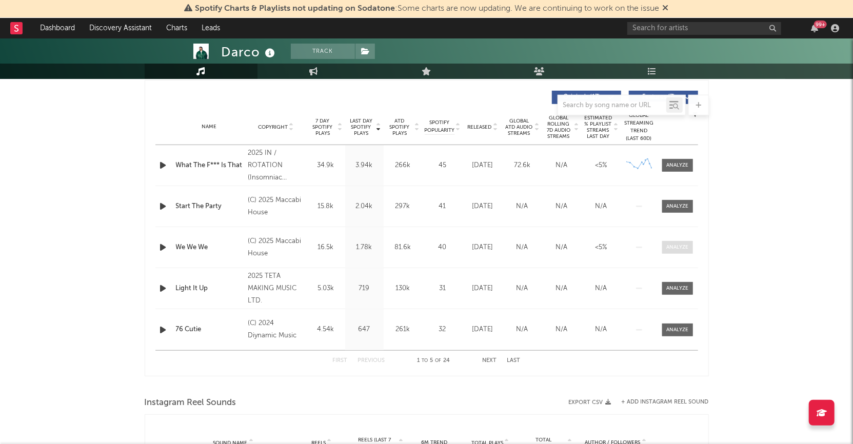 The height and width of the screenshot is (444, 853). Describe the element at coordinates (323, 51) in the screenshot. I see `button: Track` at that location.